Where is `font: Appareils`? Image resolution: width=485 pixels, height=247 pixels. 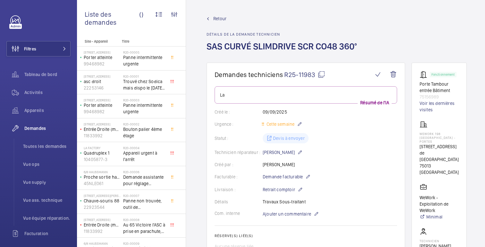 font: Appareils is located at coordinates (34, 110).